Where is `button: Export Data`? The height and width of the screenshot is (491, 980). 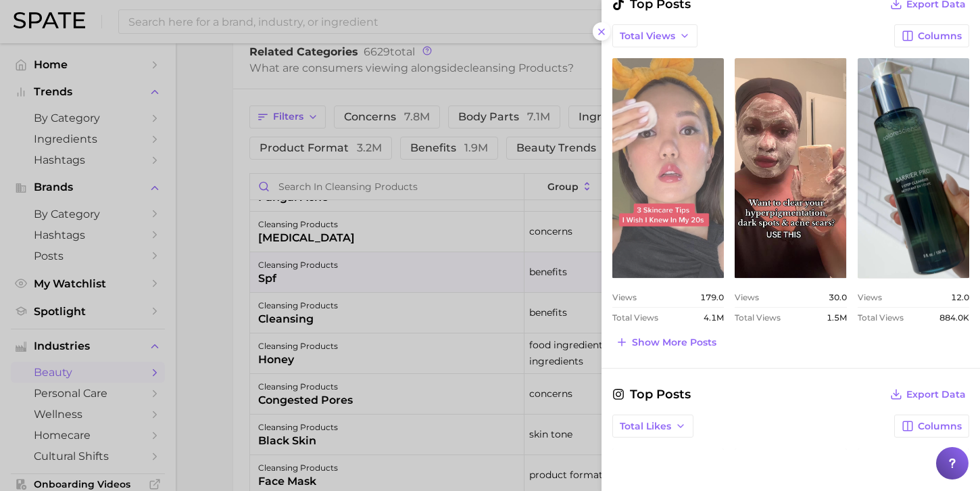 button: Export Data is located at coordinates (928, 395).